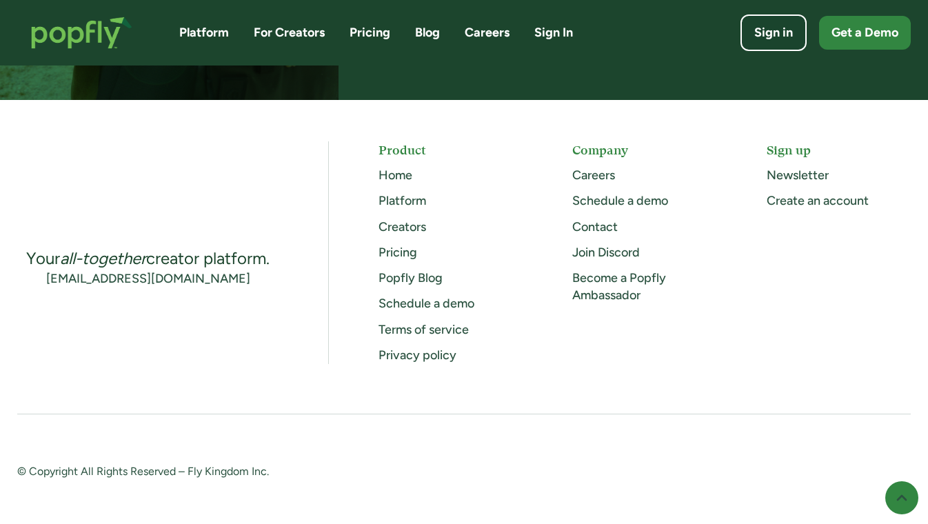 The image size is (928, 524). I want to click on a: Newsletter, so click(798, 175).